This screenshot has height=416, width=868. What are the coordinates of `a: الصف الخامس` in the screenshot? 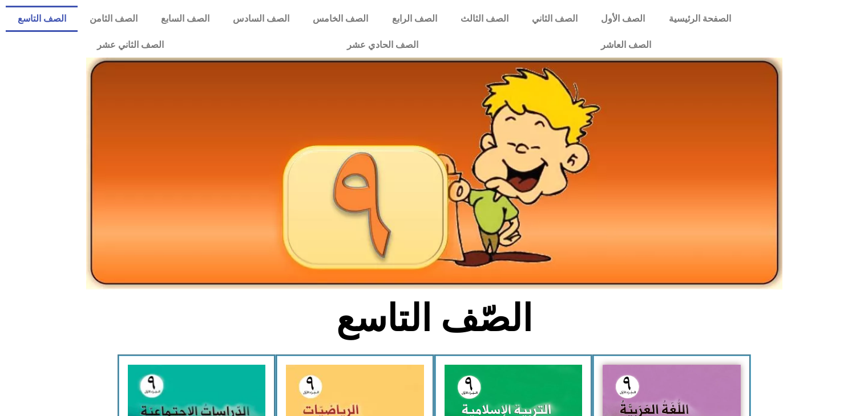 It's located at (341, 19).